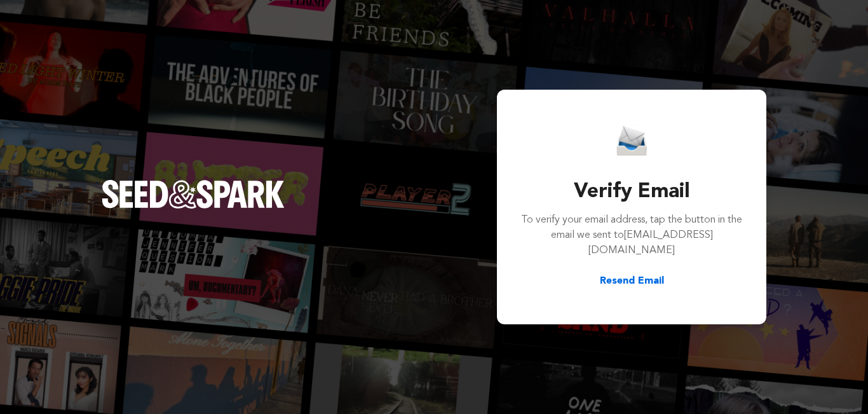 The width and height of the screenshot is (868, 414). I want to click on img: Seed&Spark Logo, so click(193, 194).